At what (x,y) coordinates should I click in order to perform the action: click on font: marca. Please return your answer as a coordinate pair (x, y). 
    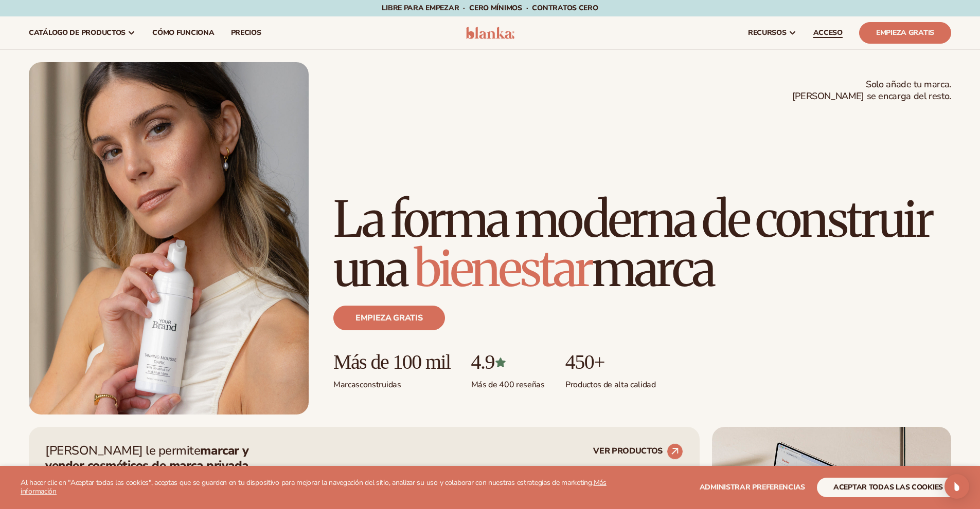
    Looking at the image, I should click on (653, 269).